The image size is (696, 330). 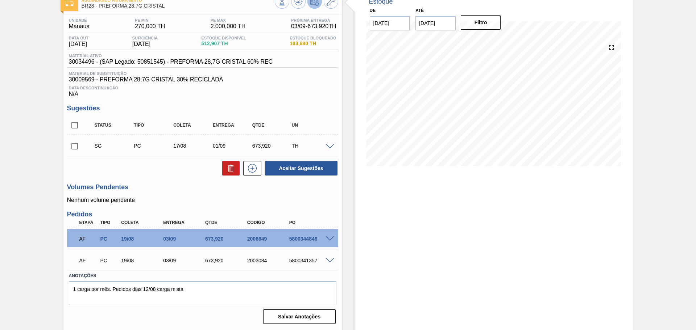 What do you see at coordinates (313, 20) in the screenshot?
I see `span: Próxima Entrega` at bounding box center [313, 20].